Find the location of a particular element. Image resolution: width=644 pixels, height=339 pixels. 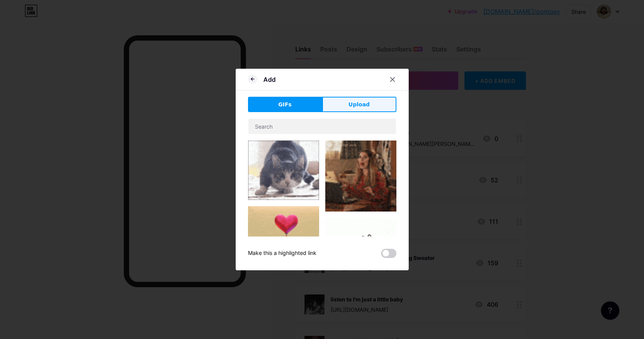

button: Upload is located at coordinates (359, 104).